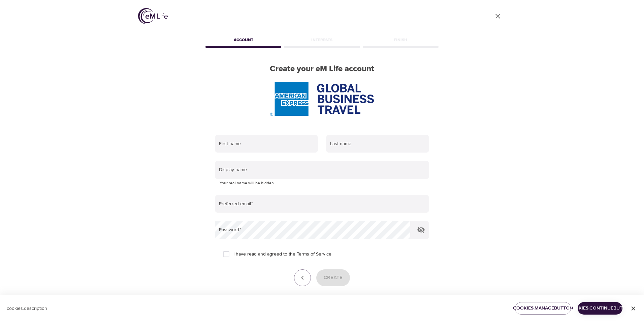 The image size is (644, 322). I want to click on button: cookies.manageButton, so click(543, 308).